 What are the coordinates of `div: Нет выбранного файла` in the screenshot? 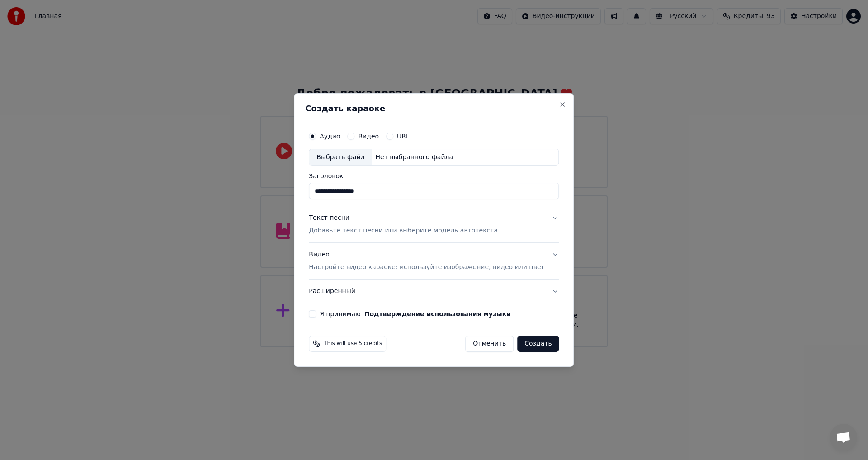 It's located at (414, 157).